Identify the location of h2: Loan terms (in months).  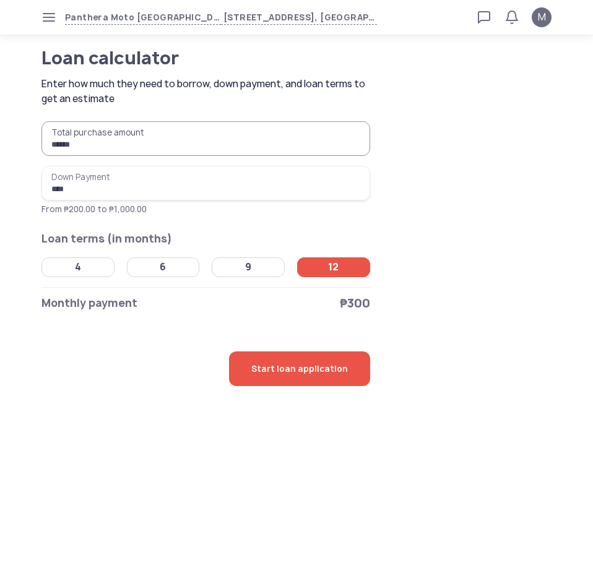
(205, 239).